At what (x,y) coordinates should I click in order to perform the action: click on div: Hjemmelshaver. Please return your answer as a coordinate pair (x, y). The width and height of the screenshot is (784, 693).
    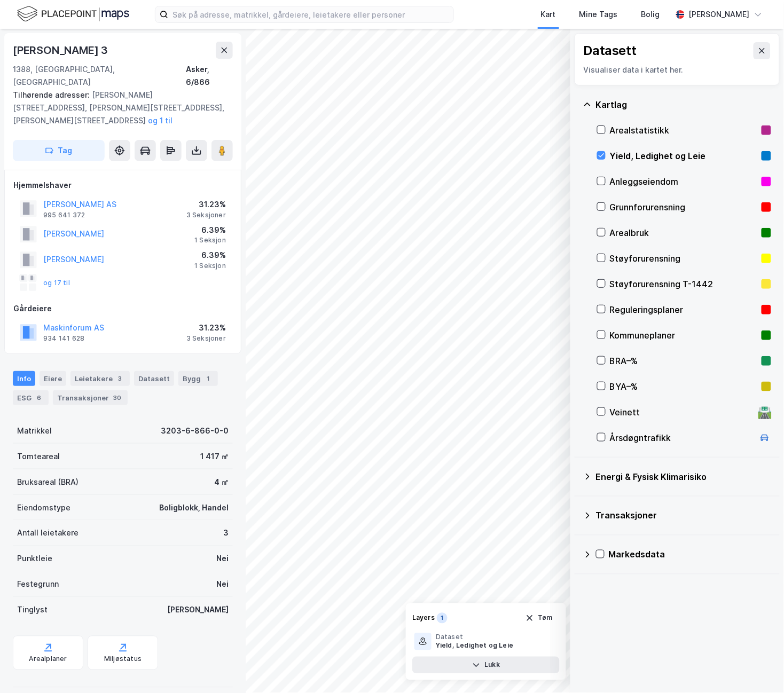
    Looking at the image, I should click on (123, 185).